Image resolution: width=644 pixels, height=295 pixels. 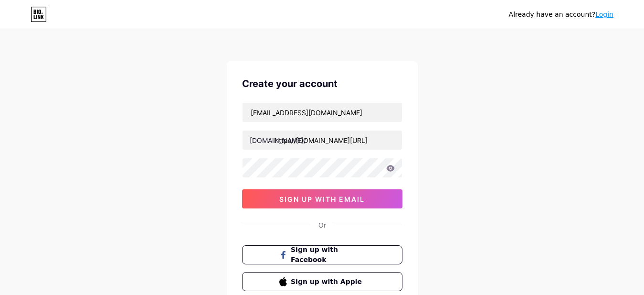 What do you see at coordinates (322, 199) in the screenshot?
I see `button: sign up with email` at bounding box center [322, 199].